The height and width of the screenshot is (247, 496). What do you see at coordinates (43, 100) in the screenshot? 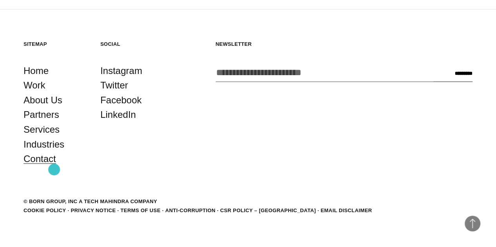
I see `a: About Us` at bounding box center [43, 100].